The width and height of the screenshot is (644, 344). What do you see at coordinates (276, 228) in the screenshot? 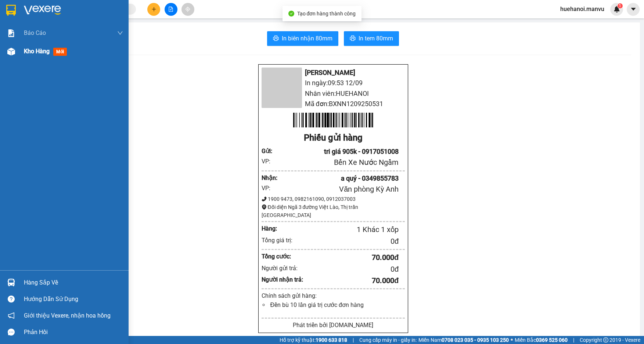
I see `div: Hàng:` at bounding box center [276, 228].